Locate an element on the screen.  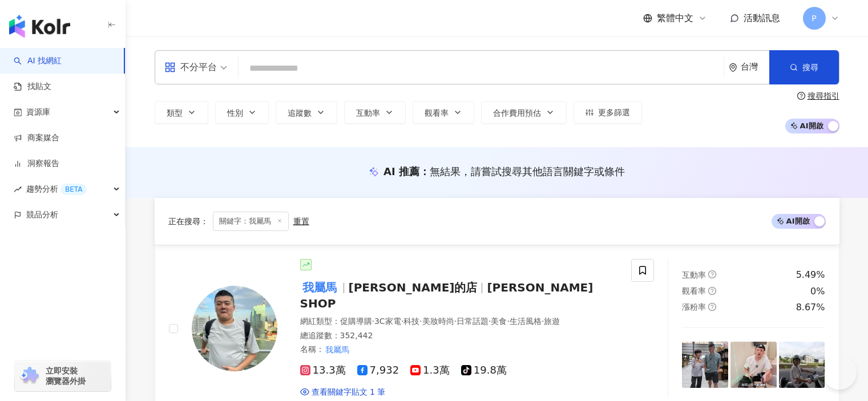
img: KOL Avatar is located at coordinates (235, 328).